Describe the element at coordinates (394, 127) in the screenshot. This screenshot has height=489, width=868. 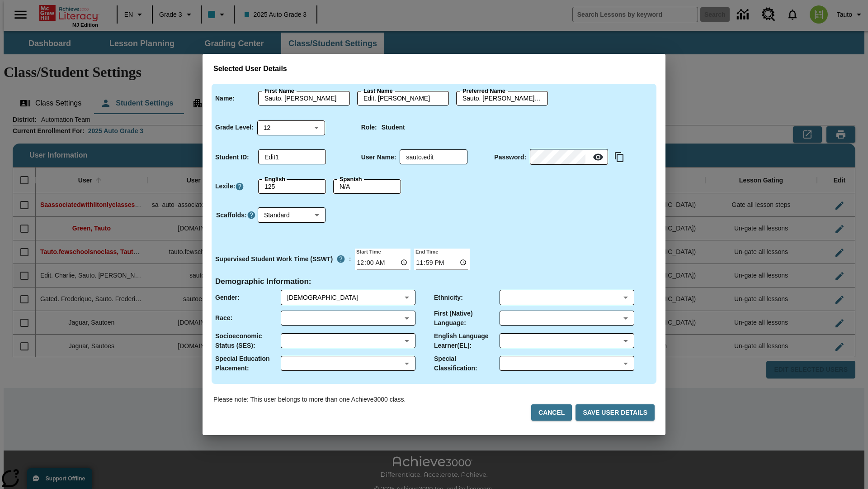
I see `p: Student` at that location.